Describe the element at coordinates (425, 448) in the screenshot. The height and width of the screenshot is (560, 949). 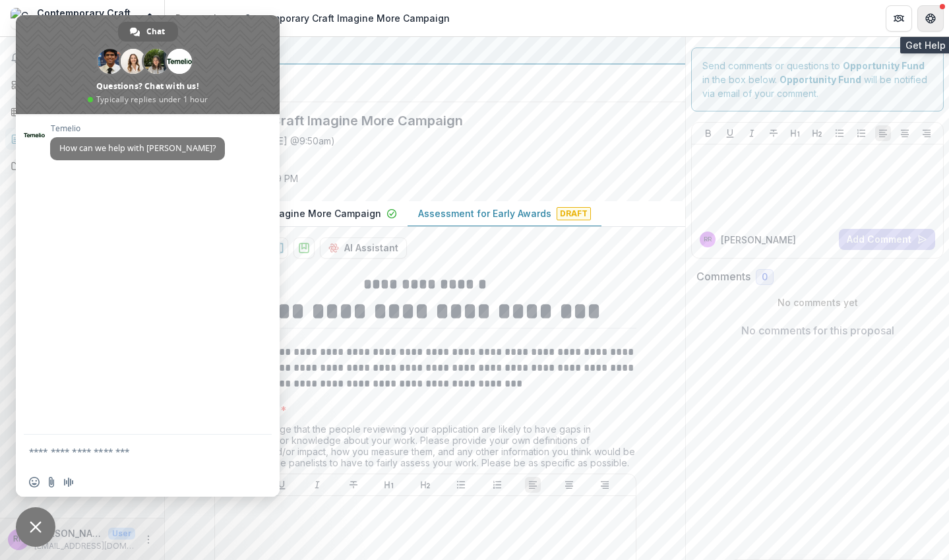
I see `div: We acknowledge that the people reviewing your application are likely to have gaps in understandin...` at that location.